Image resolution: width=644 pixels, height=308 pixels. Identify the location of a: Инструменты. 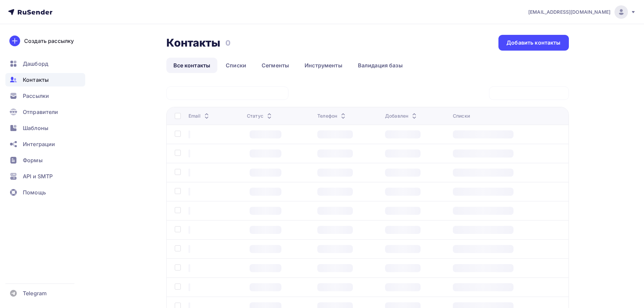
(323, 65).